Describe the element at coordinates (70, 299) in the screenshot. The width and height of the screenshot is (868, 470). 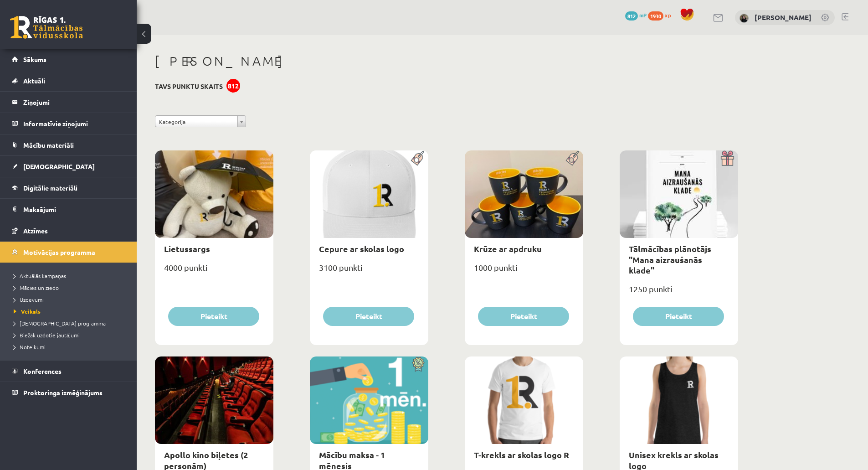
I see `a: Uzdevumi` at that location.